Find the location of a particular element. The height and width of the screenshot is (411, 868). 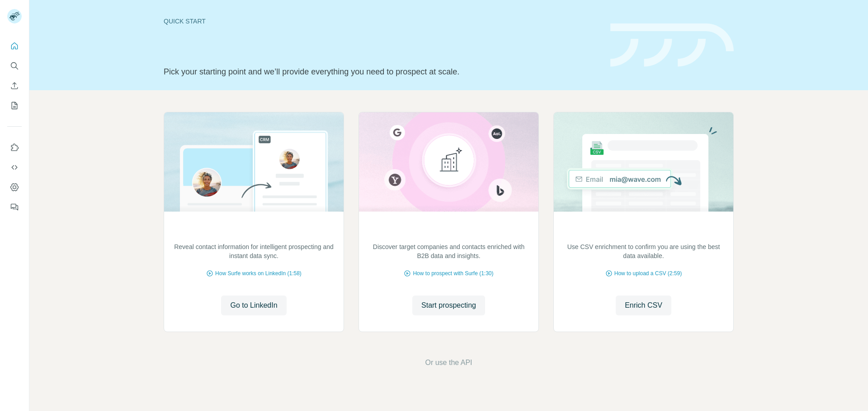

span: Or use the API is located at coordinates (448, 363).